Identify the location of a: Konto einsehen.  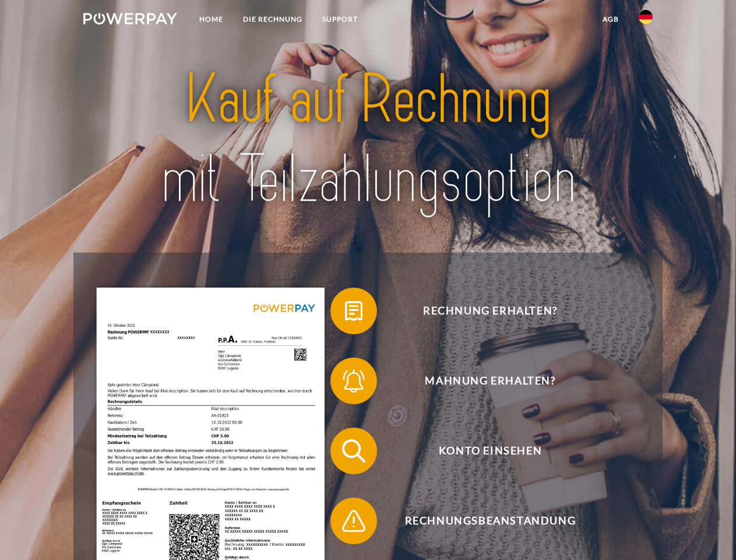
(482, 451).